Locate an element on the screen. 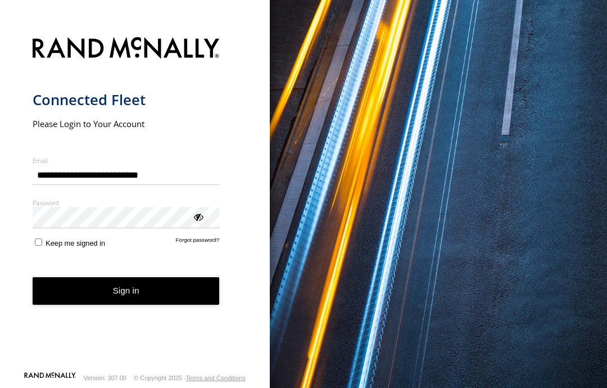  form: main is located at coordinates (135, 201).